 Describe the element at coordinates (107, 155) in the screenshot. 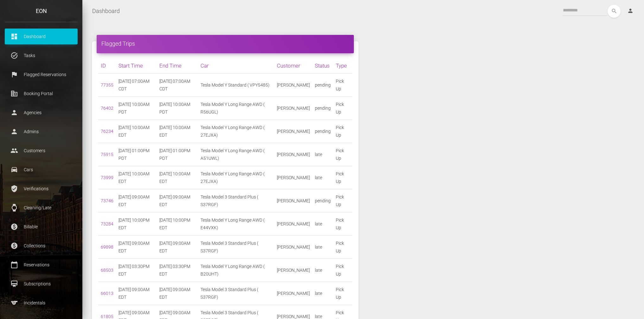

I see `a: 75915` at that location.